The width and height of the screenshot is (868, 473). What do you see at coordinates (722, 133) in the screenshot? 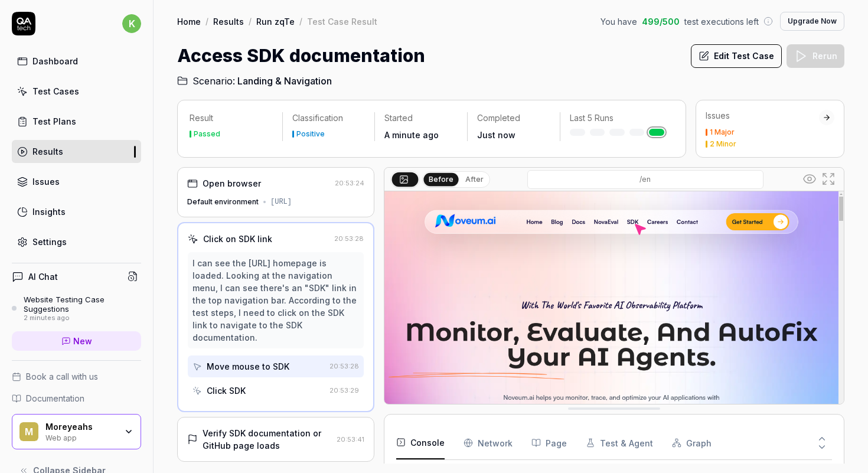
I see `div: 1 Major` at bounding box center [722, 133].